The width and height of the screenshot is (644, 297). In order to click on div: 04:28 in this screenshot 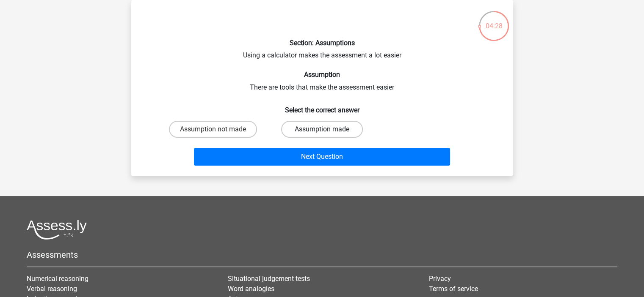, I will do `click(494, 21)`.